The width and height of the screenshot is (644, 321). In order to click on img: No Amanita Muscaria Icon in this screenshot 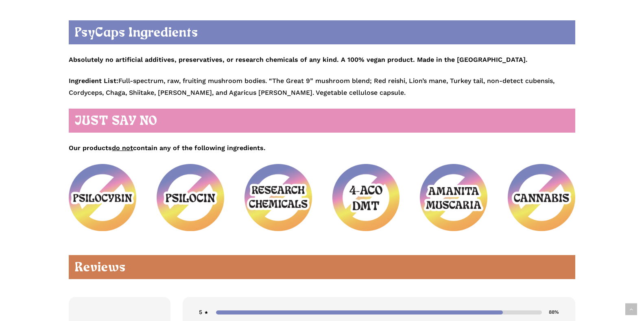, I will do `click(454, 198)`.